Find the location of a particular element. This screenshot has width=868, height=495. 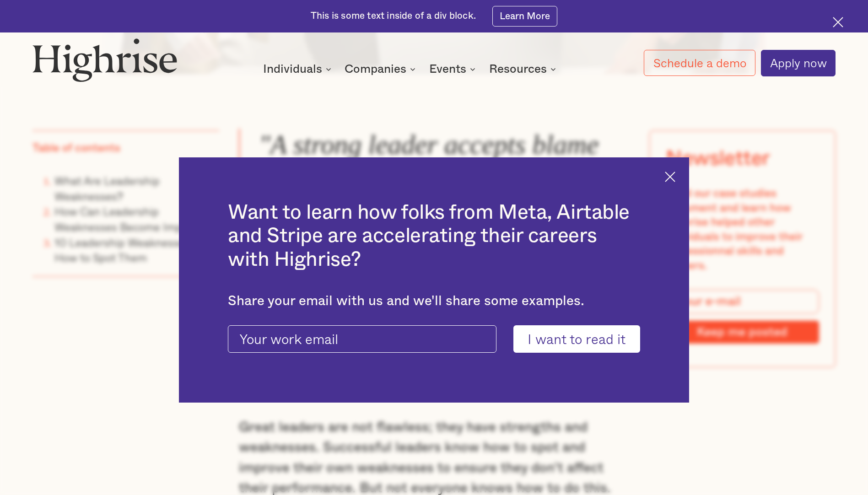

a: Schedule a demo is located at coordinates (699, 62).